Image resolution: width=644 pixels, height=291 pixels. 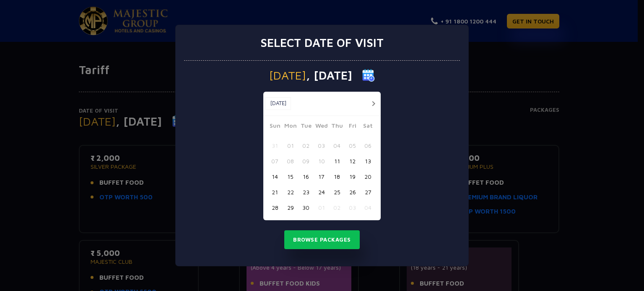 I want to click on button: 12, so click(x=352, y=161).